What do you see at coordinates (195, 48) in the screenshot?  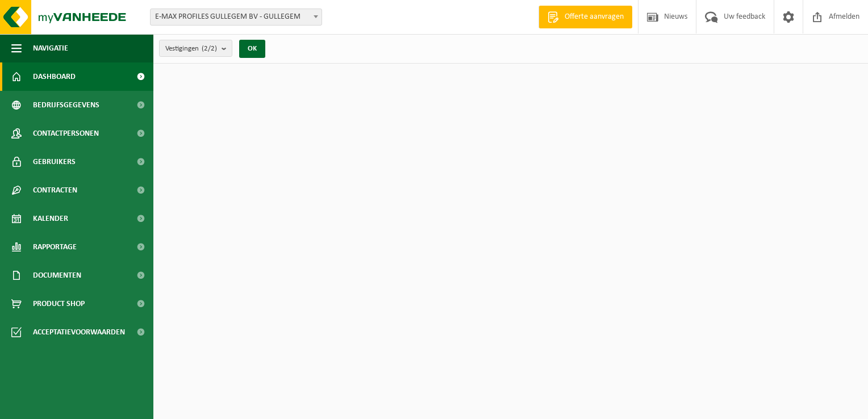 I see `button: Vestigingen(2/2)` at bounding box center [195, 48].